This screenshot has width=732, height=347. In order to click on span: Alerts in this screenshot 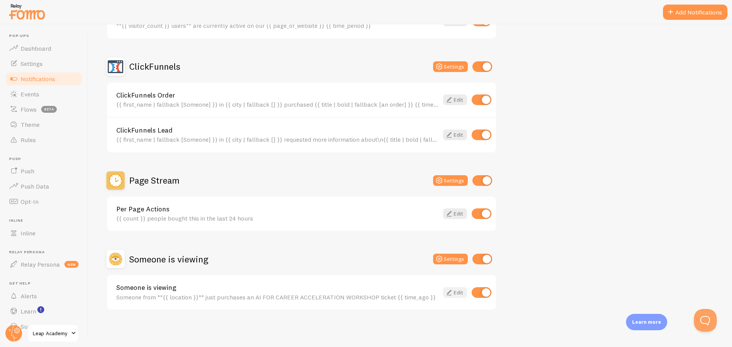, I will do `click(29, 296)`.